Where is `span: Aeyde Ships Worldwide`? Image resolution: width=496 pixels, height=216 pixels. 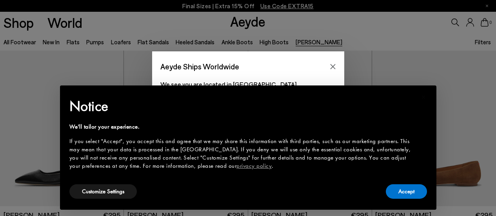 span: Aeyde Ships Worldwide is located at coordinates (199, 66).